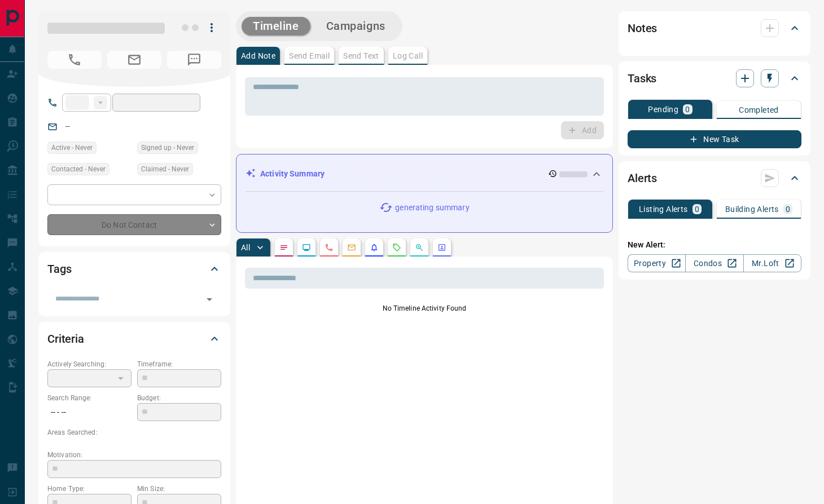 The height and width of the screenshot is (504, 824). What do you see at coordinates (329, 247) in the screenshot?
I see `svg: Calls` at bounding box center [329, 247].